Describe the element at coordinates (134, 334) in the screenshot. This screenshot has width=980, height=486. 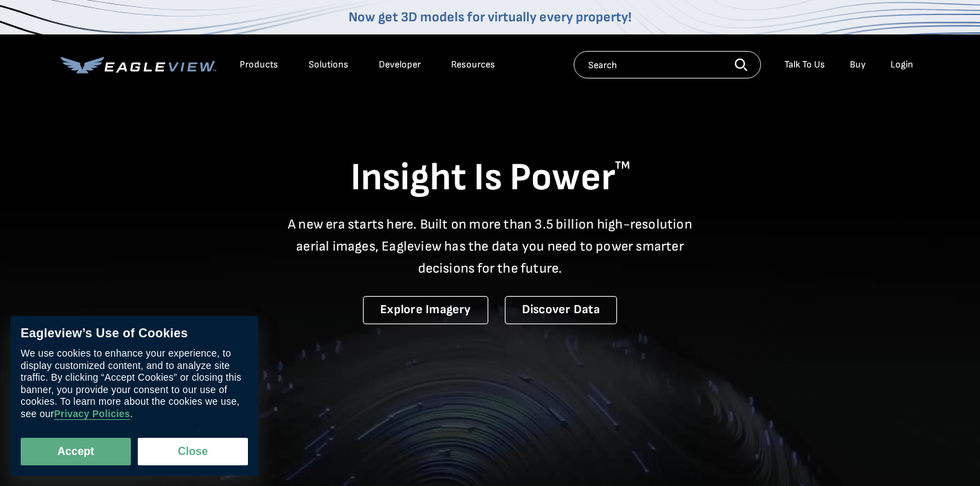
I see `div: Eagleview’s Use of Cookies` at that location.